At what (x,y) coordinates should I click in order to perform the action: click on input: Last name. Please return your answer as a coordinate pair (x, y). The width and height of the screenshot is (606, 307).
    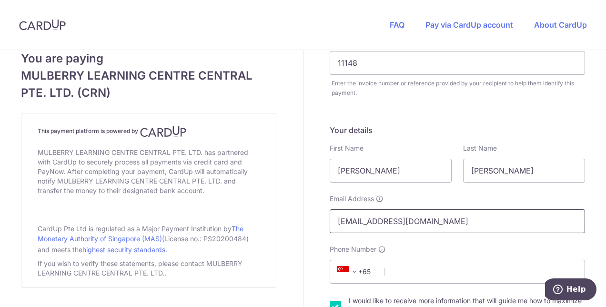
    Looking at the image, I should click on (524, 171).